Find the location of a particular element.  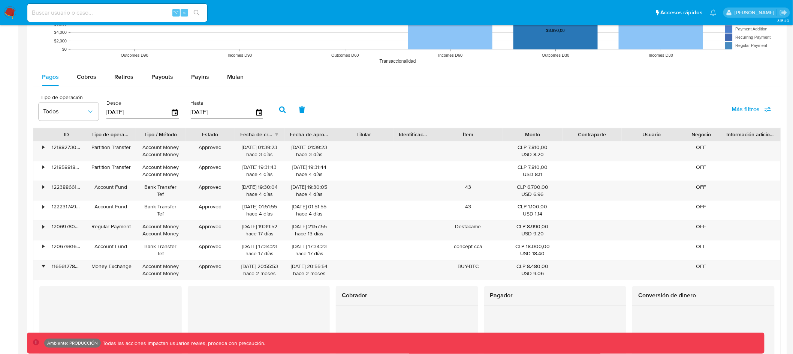

input: Buscar usuario o caso... is located at coordinates (117, 13).